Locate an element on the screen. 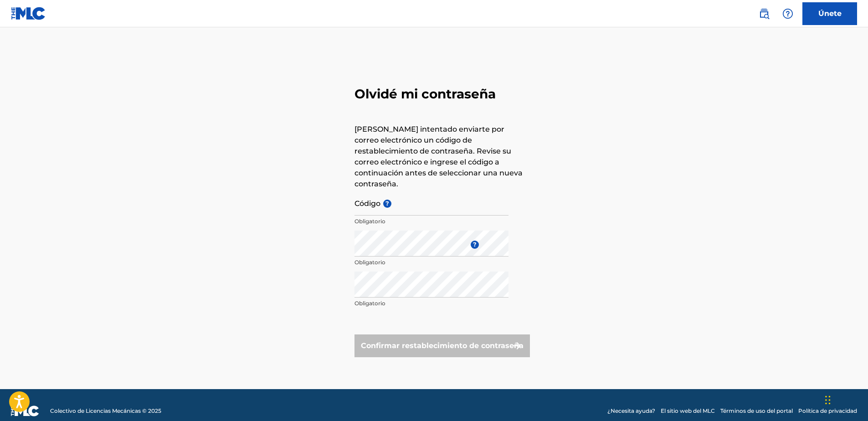 The height and width of the screenshot is (421, 868). h3: Olvidé mi contraseña is located at coordinates (442, 94).